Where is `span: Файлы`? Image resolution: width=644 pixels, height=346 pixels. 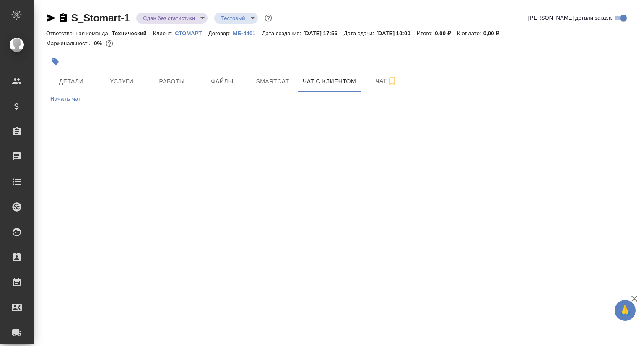
span: Файлы is located at coordinates (222, 82).